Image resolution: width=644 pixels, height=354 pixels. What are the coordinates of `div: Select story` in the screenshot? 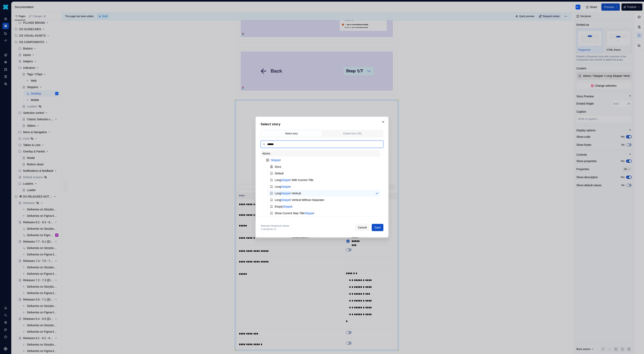 It's located at (291, 134).